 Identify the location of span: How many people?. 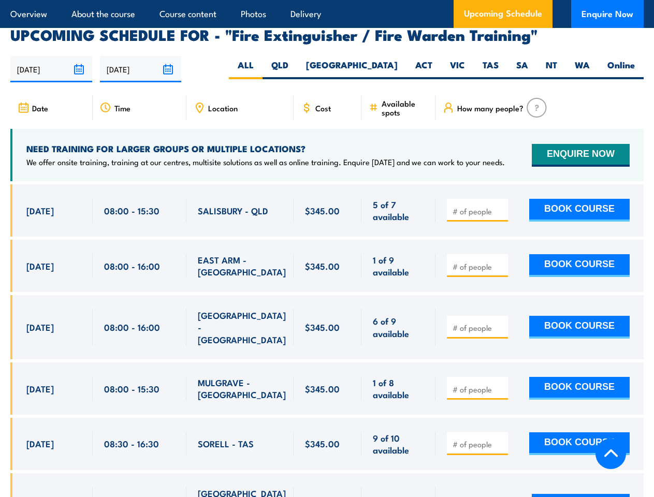
(490, 108).